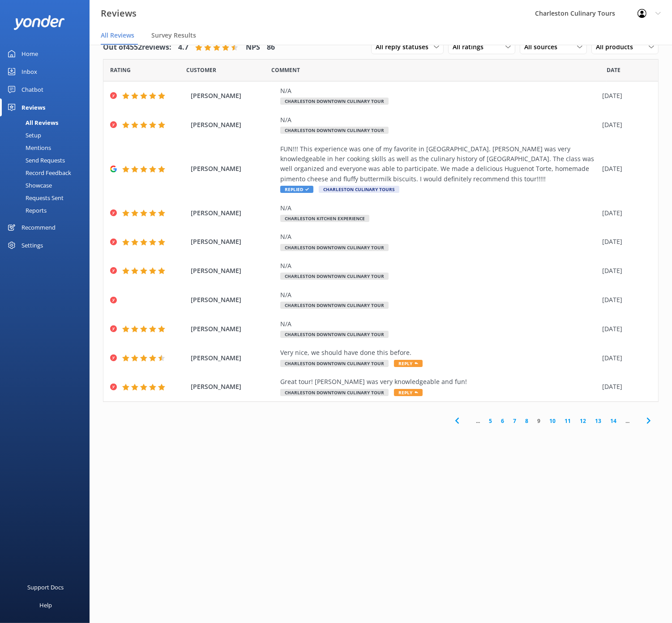  What do you see at coordinates (552, 420) in the screenshot?
I see `a: 10` at bounding box center [552, 420].